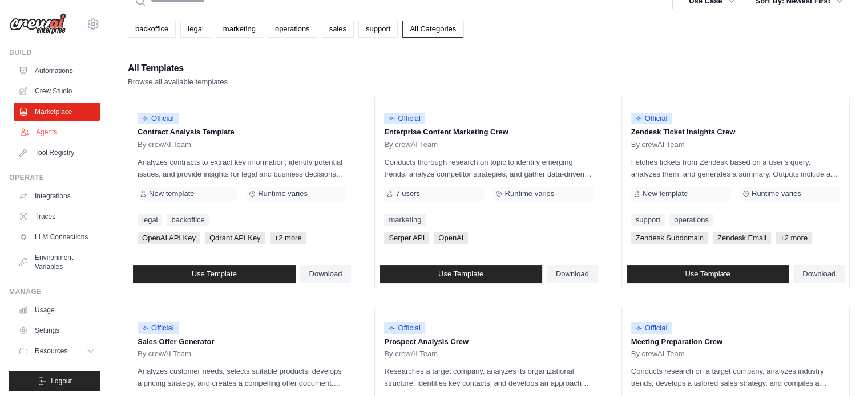 The width and height of the screenshot is (868, 396). Describe the element at coordinates (488, 132) in the screenshot. I see `p: Enterprise Content Marketing Crew` at that location.